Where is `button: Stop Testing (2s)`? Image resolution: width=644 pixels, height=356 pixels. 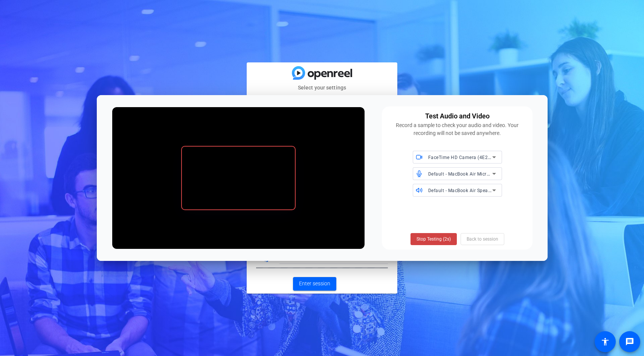
button: Stop Testing (2s) is located at coordinates (433, 239).